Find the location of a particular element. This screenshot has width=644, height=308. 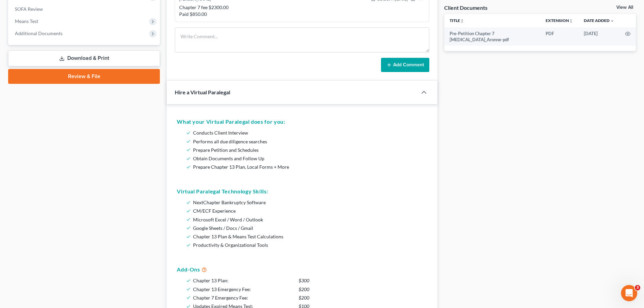

li: Productivity & Organizational Tools is located at coordinates (309, 245).